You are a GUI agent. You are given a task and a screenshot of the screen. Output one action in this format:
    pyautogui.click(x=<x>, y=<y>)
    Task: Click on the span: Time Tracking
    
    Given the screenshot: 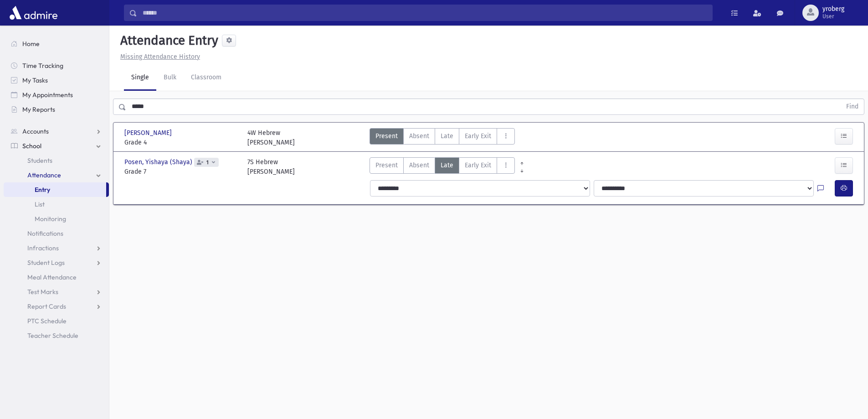 What is the action you would take?
    pyautogui.click(x=43, y=65)
    